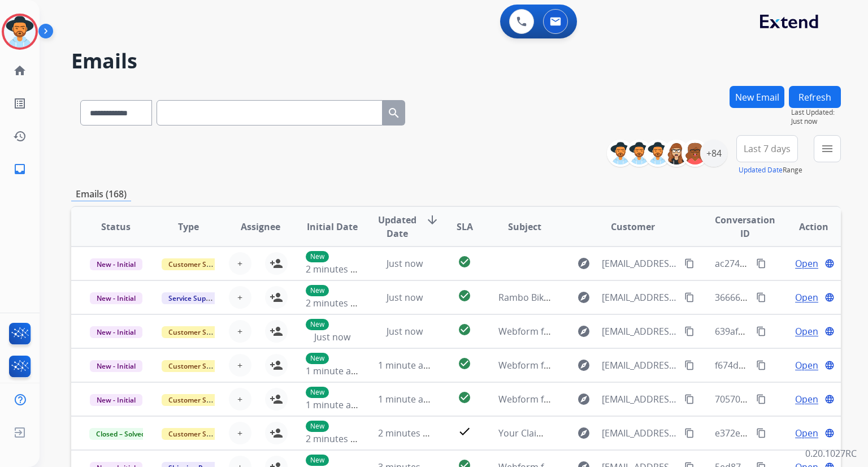 The height and width of the screenshot is (467, 868). What do you see at coordinates (20, 136) in the screenshot?
I see `mat-icon: history` at bounding box center [20, 136].